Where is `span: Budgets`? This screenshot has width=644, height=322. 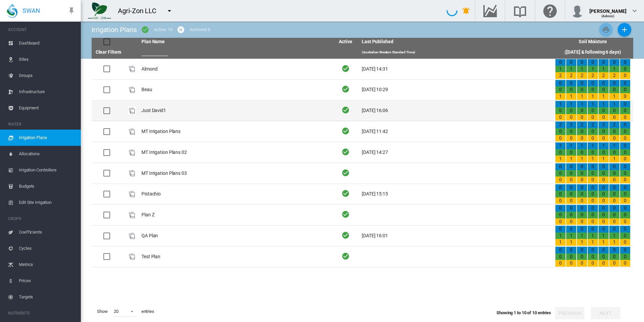 span: Budgets is located at coordinates (47, 186).